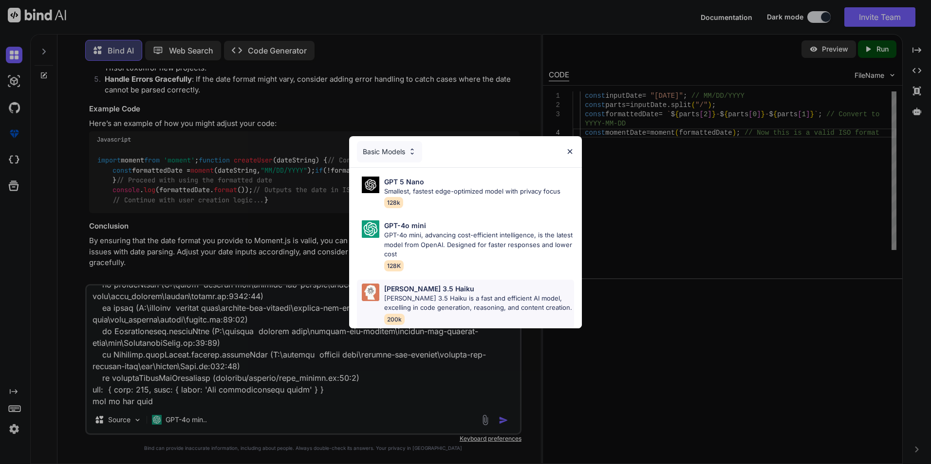 This screenshot has width=931, height=464. Describe the element at coordinates (570, 151) in the screenshot. I see `img: close` at that location.